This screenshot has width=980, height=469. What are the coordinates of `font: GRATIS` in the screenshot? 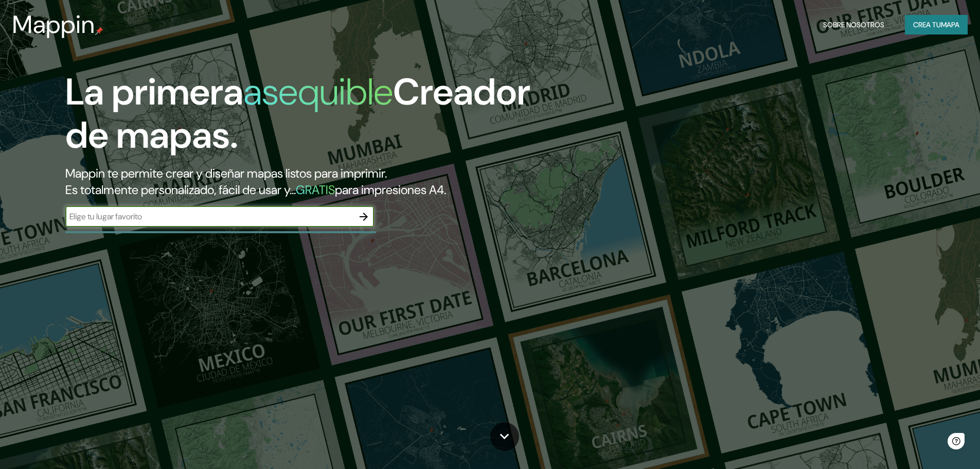 It's located at (316, 189).